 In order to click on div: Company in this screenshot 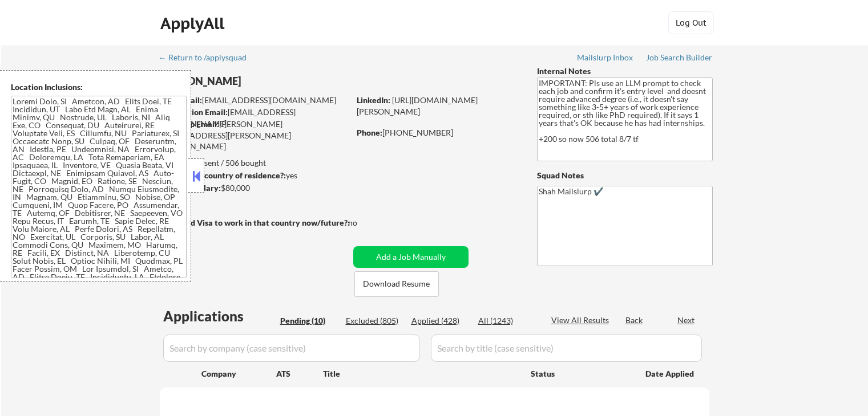, I will do `click(238, 374)`.